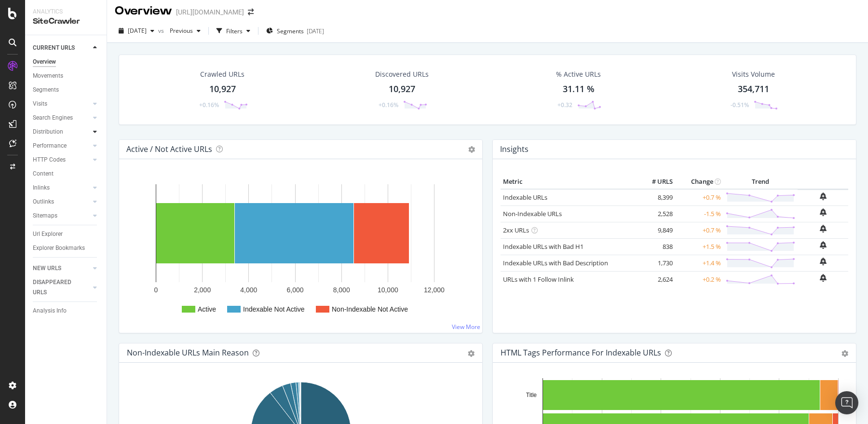 Image resolution: width=868 pixels, height=424 pixels. I want to click on text: Indexable Not Active, so click(274, 309).